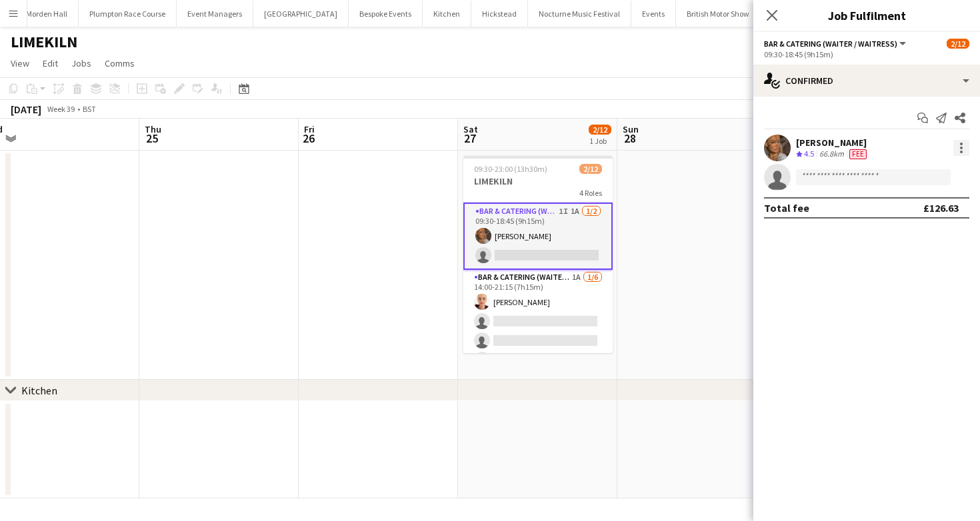  What do you see at coordinates (308, 138) in the screenshot?
I see `span: 26` at bounding box center [308, 138].